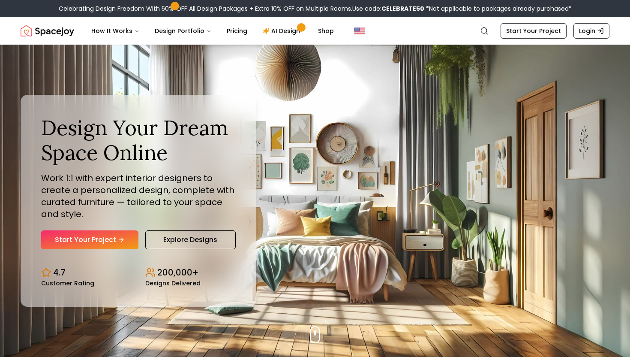 Image resolution: width=630 pixels, height=357 pixels. What do you see at coordinates (388, 9) in the screenshot?
I see `span: Use code:` at bounding box center [388, 9].